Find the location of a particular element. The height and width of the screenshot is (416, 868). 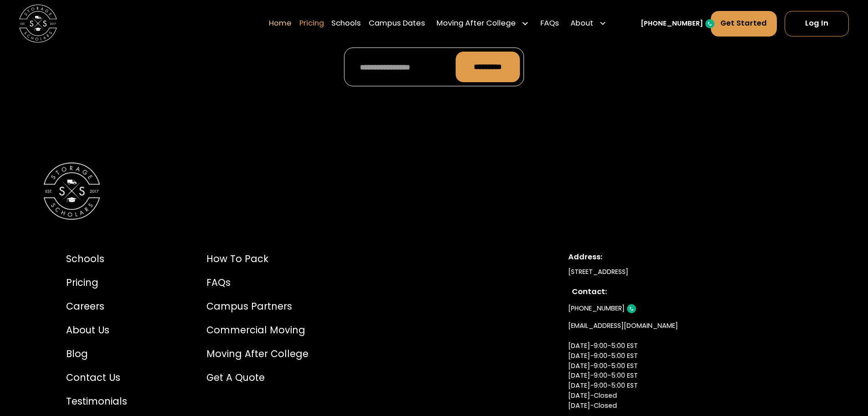

div: Get a Quote is located at coordinates (258, 377).